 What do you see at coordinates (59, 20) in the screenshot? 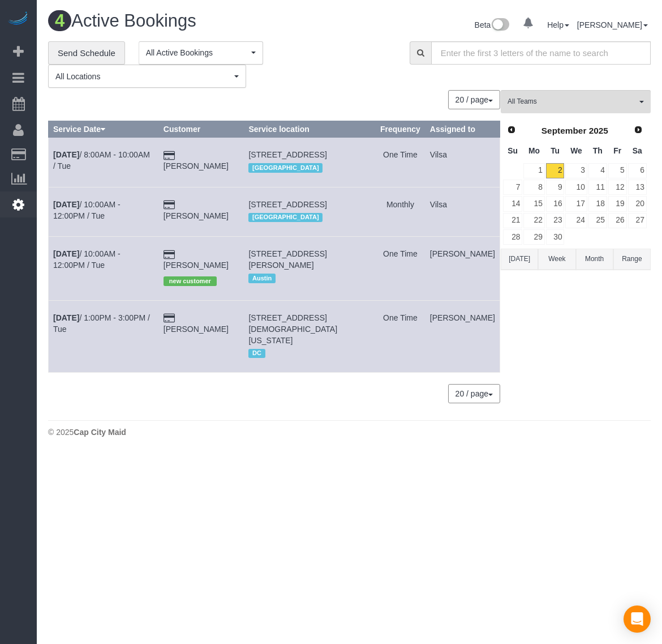
I see `span: 4` at bounding box center [59, 20].